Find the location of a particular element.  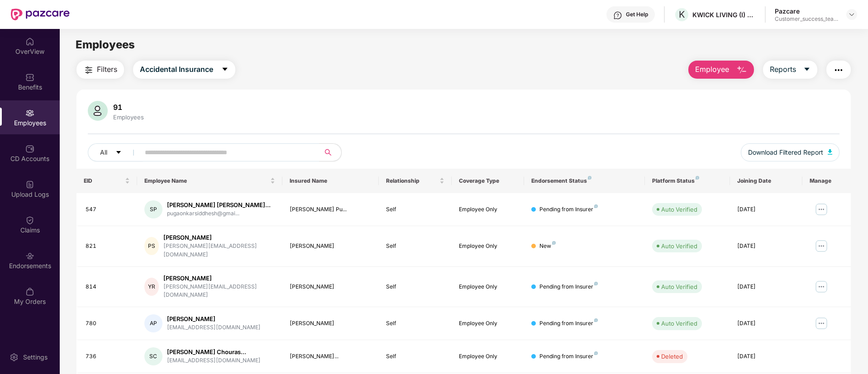

div: Deleted is located at coordinates (673, 357).